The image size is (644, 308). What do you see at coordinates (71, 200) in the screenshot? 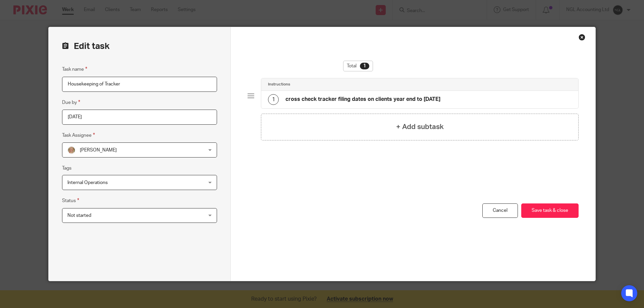
I see `label: Status` at bounding box center [71, 200].